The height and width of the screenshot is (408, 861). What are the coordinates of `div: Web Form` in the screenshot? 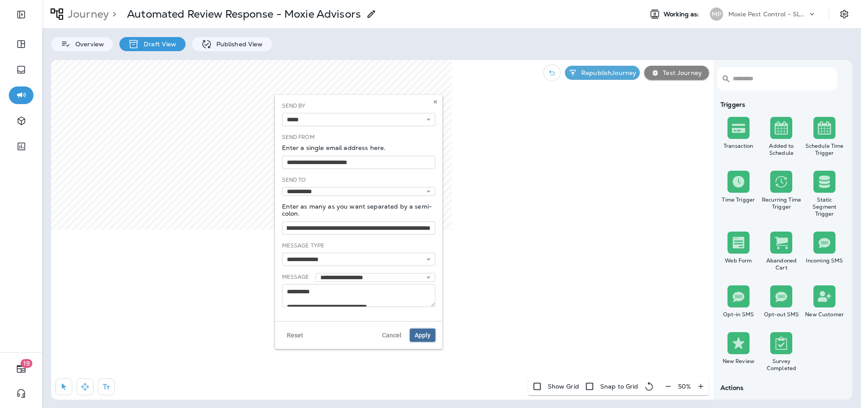 It's located at (739, 260).